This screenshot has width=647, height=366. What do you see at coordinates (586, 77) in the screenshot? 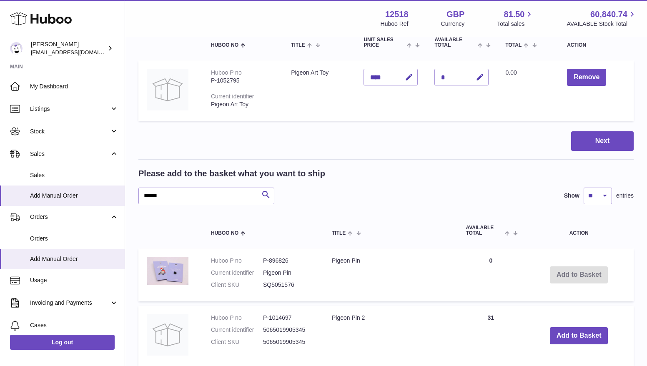
I see `button: Remove` at bounding box center [586, 77].